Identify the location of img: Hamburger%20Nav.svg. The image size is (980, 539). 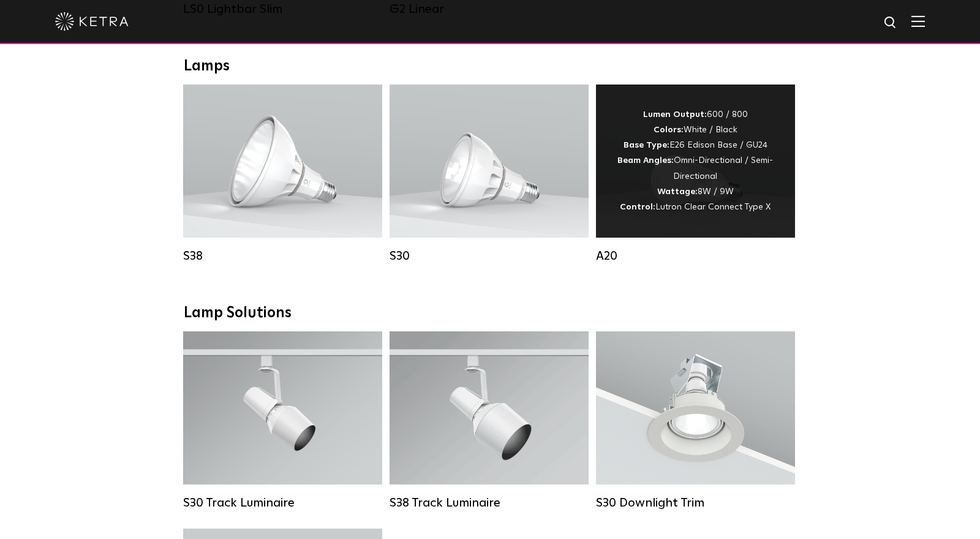
(918, 20).